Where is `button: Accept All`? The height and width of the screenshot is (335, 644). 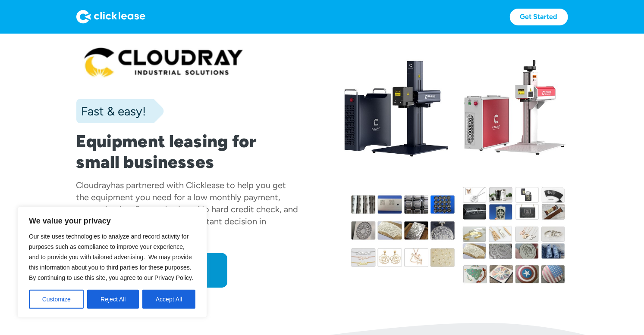 button: Accept All is located at coordinates (169, 300).